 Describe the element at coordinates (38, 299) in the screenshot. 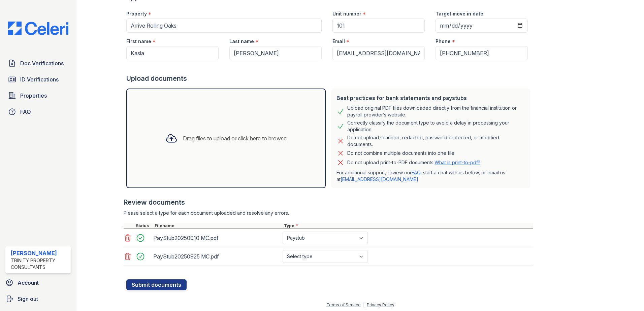

I see `a: Sign out` at that location.